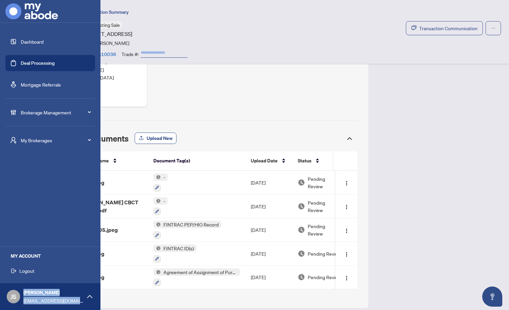 The image size is (509, 310). Describe the element at coordinates (41, 84) in the screenshot. I see `a: Mortgage Referrals` at that location.